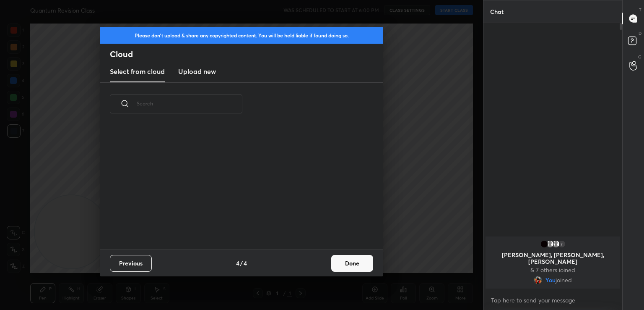 This screenshot has height=310, width=644. What do you see at coordinates (497, 11) in the screenshot?
I see `p: Chat` at bounding box center [497, 11].